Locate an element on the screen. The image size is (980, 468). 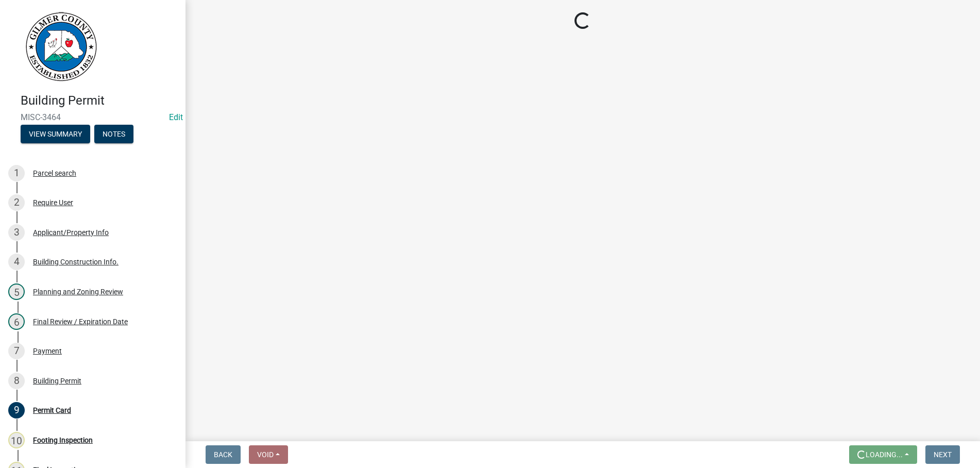
div: 6 is located at coordinates (16, 322).